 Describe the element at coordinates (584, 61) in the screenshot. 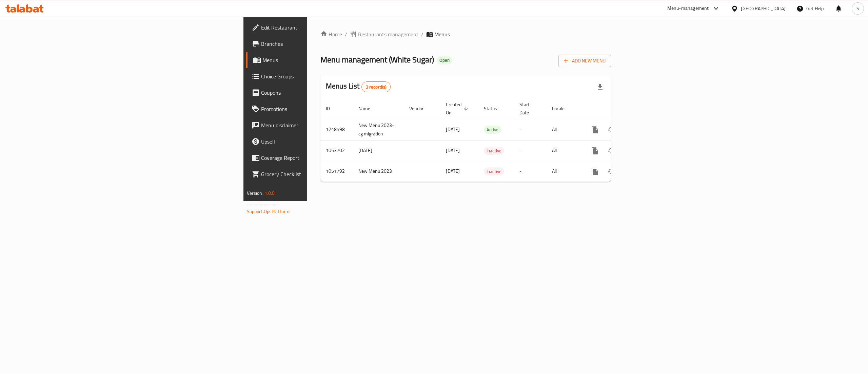

I see `button: Add New Menu` at that location.